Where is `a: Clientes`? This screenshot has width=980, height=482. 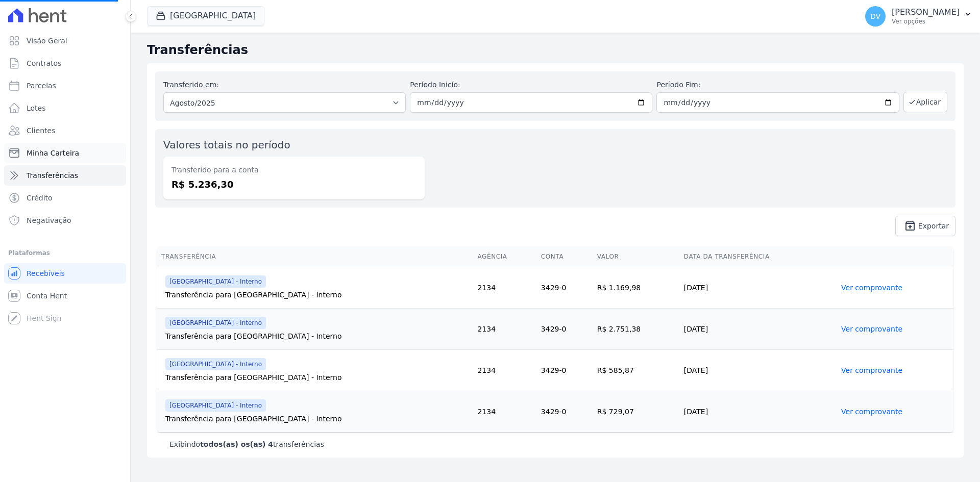 a: Clientes is located at coordinates (65, 130).